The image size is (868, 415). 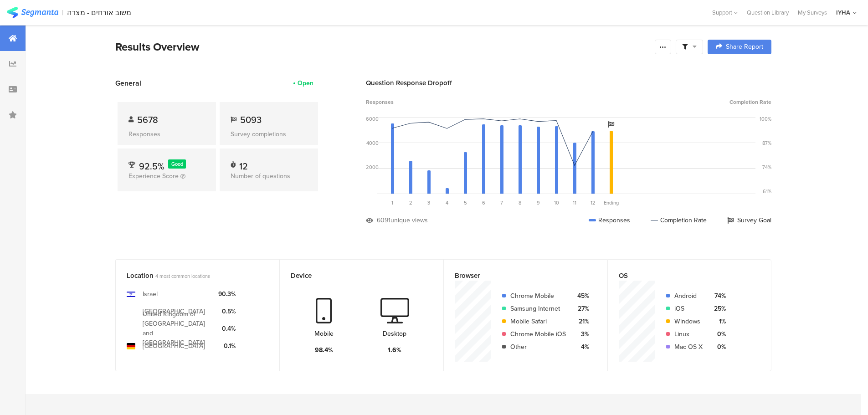 I want to click on span: 9, so click(x=539, y=202).